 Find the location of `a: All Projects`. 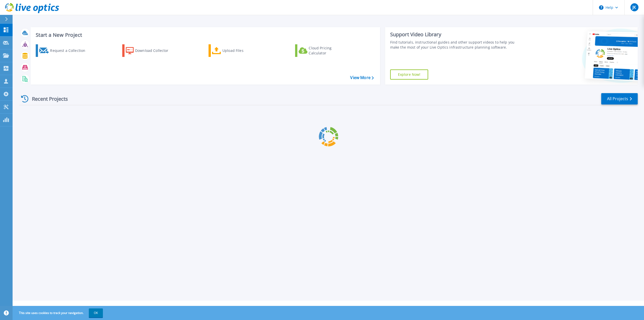

a: All Projects is located at coordinates (619, 99).